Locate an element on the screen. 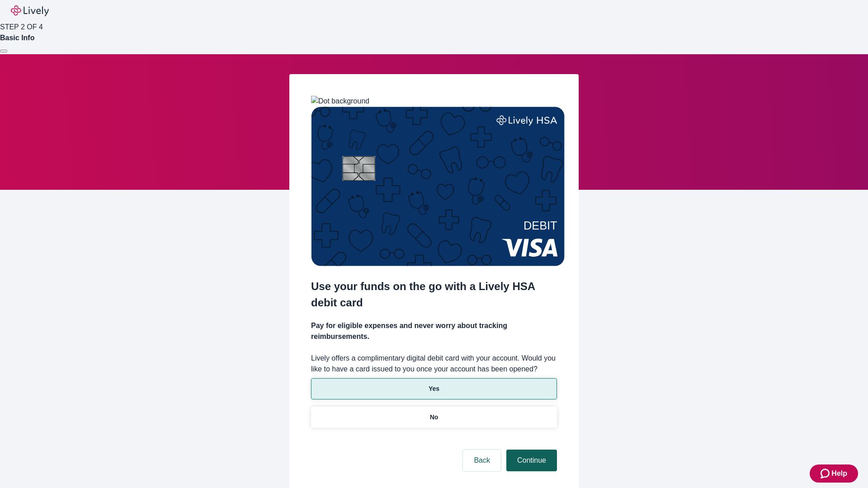 Image resolution: width=868 pixels, height=488 pixels. p: Yes is located at coordinates (434, 389).